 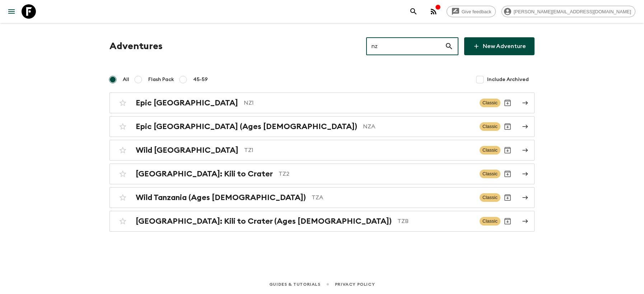 I want to click on button: menu, so click(x=12, y=12).